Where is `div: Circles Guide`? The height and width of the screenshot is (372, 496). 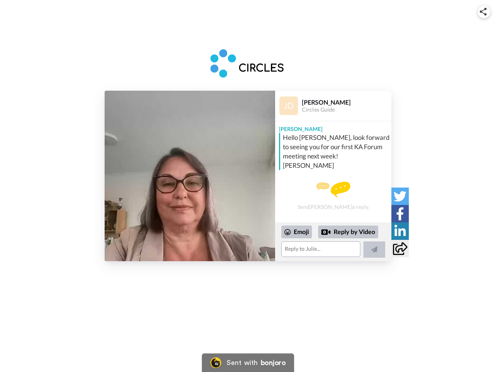 div: Circles Guide is located at coordinates (346, 110).